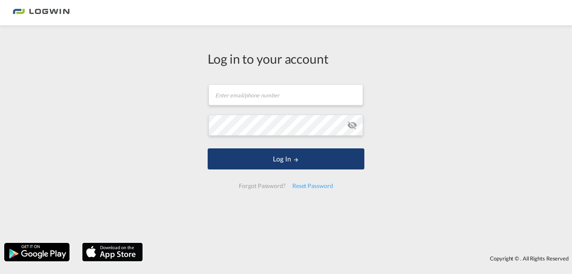  I want to click on img: google.png, so click(37, 252).